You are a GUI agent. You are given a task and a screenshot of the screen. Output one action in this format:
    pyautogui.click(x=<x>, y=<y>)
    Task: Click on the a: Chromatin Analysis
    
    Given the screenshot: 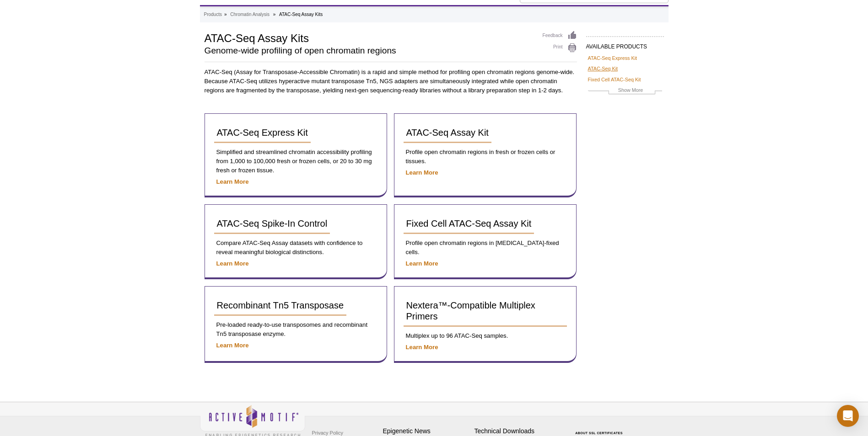 What is the action you would take?
    pyautogui.click(x=249, y=14)
    